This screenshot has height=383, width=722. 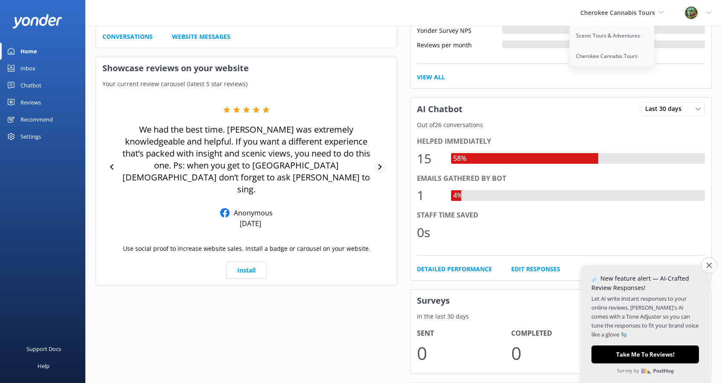 What do you see at coordinates (246, 68) in the screenshot?
I see `h3: Showcase reviews on your website` at bounding box center [246, 68].